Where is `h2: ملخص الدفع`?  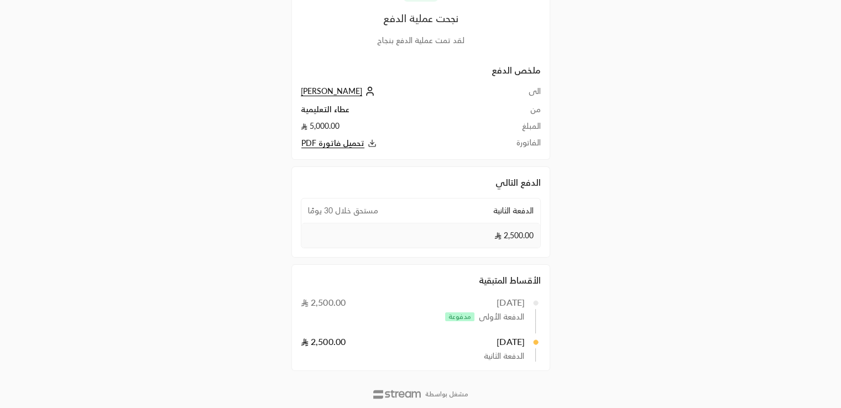 h2: ملخص الدفع is located at coordinates (421, 70).